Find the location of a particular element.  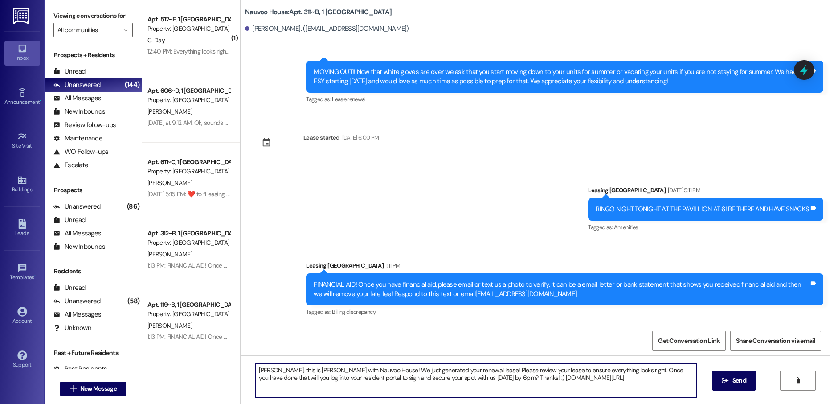

div: BINGO NIGHT TONIGHT AT THE PAVILLION AT 6! BE THERE AND HAVE SNACKS is located at coordinates (702, 209).